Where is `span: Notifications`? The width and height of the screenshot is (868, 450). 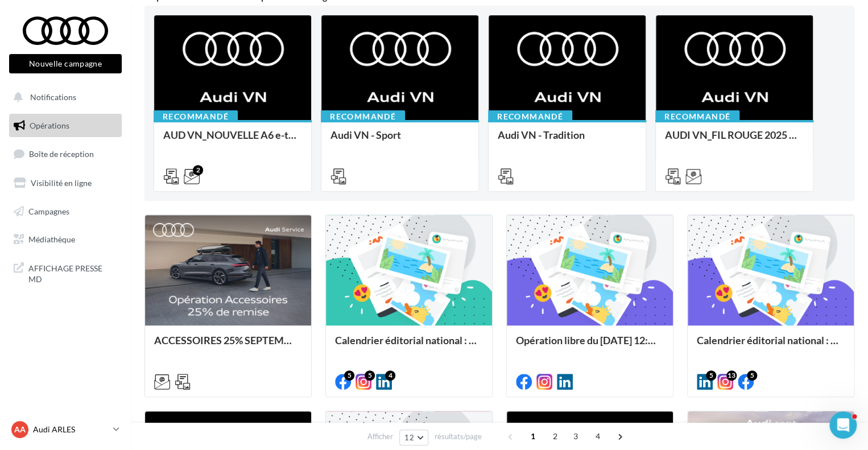
span: Notifications is located at coordinates (53, 97).